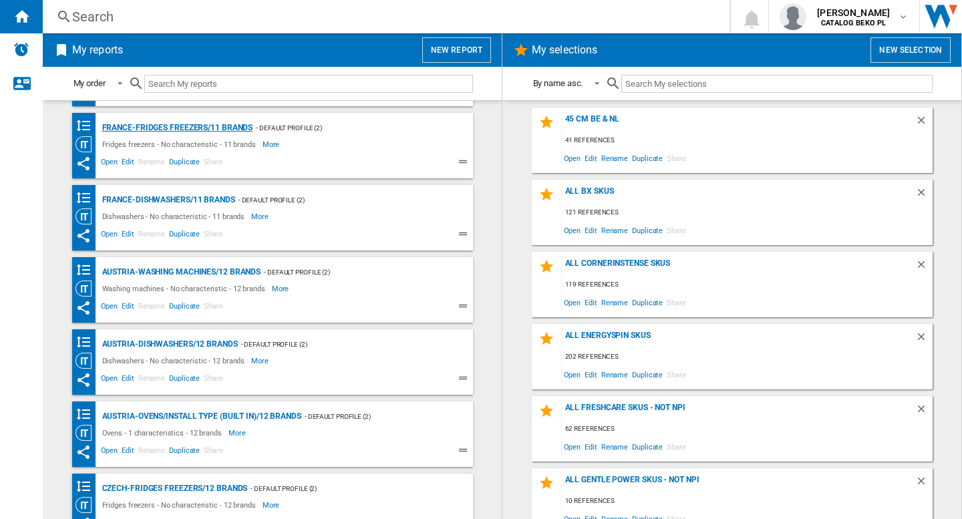  I want to click on div: Czech-Fridges freezers/12 brands, so click(173, 488).